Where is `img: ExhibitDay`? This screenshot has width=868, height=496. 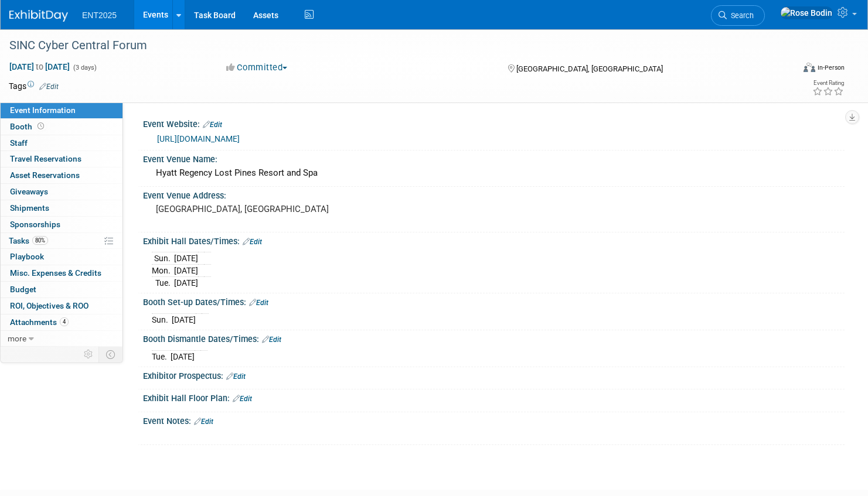
img: ExhibitDay is located at coordinates (38, 16).